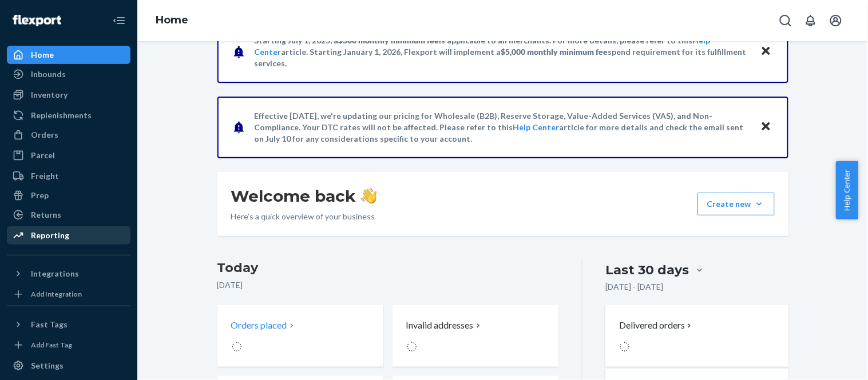 The height and width of the screenshot is (380, 868). What do you see at coordinates (304, 216) in the screenshot?
I see `p: Here’s a quick overview of your business` at bounding box center [304, 216].